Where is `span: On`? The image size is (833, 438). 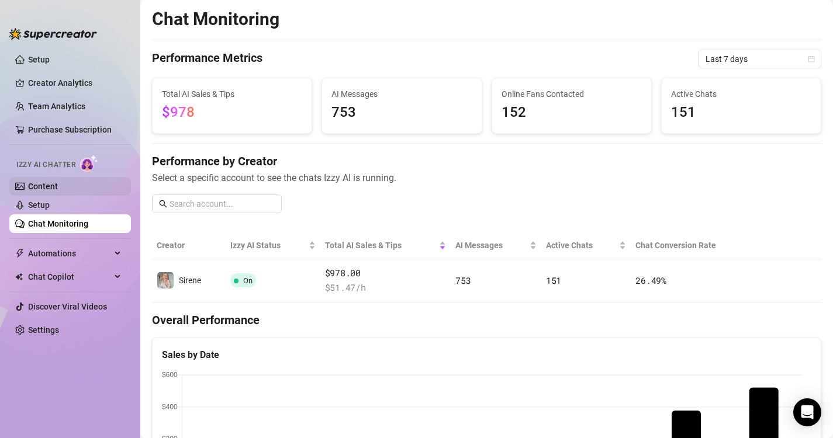 span: On is located at coordinates (248, 280).